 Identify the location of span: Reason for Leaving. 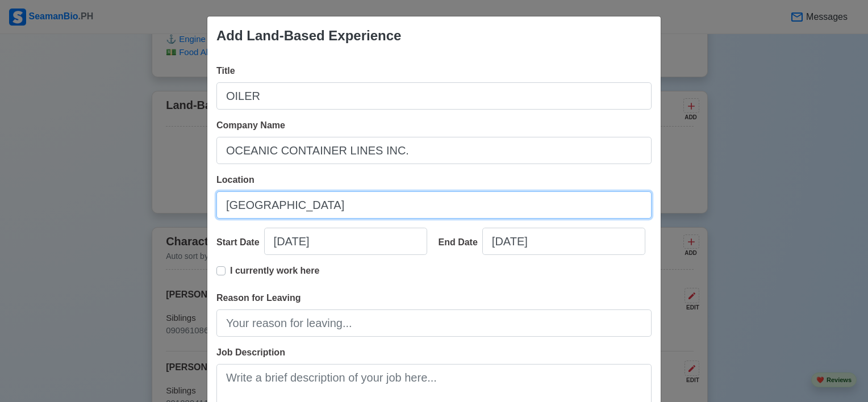
(259, 297).